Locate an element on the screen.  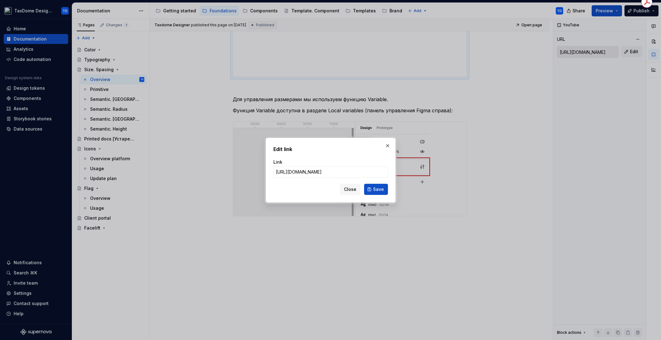
label: Link is located at coordinates (278, 162).